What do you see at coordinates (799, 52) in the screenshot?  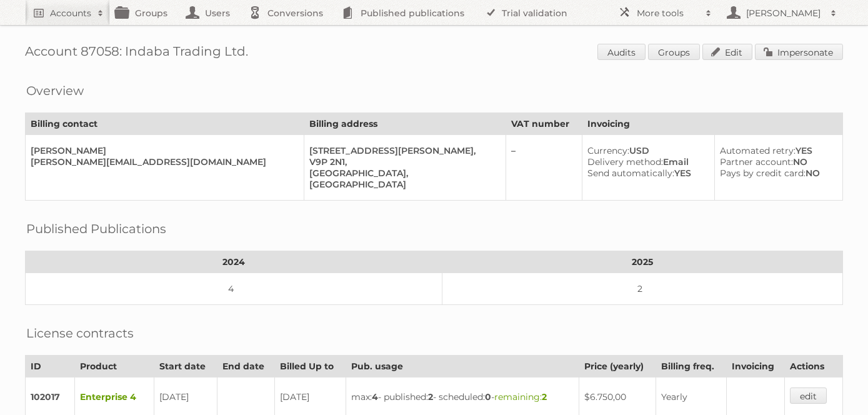 I see `a: Impersonate` at bounding box center [799, 52].